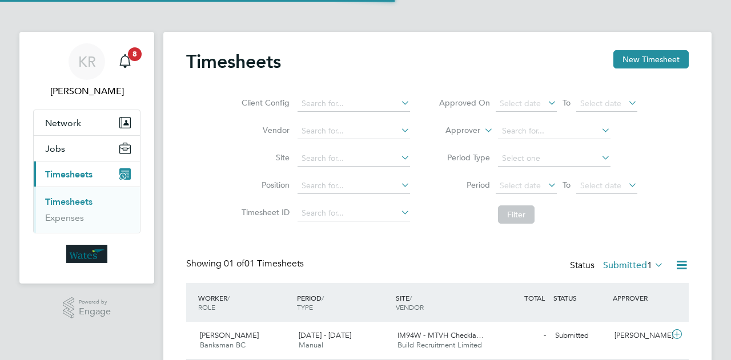 This screenshot has width=731, height=360. What do you see at coordinates (455, 131) in the screenshot?
I see `label: Approver` at bounding box center [455, 131].